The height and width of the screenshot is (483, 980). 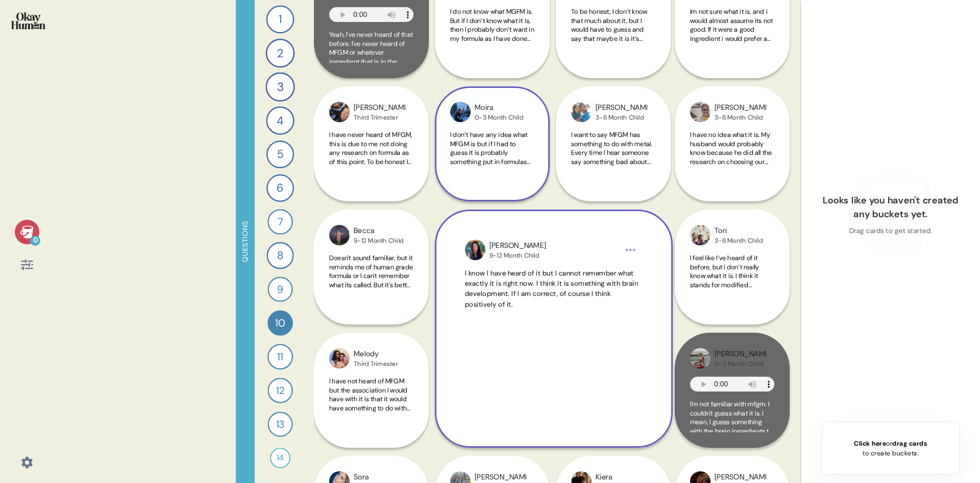 I want to click on img: profilepic_10079146362180826.jpg, so click(x=460, y=112).